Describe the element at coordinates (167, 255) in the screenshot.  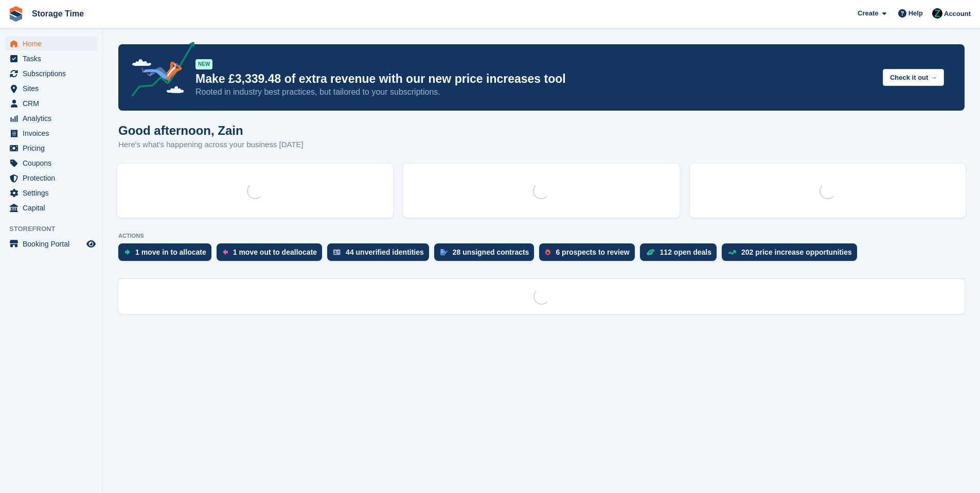
I see `a: 1 move in to allocate` at that location.